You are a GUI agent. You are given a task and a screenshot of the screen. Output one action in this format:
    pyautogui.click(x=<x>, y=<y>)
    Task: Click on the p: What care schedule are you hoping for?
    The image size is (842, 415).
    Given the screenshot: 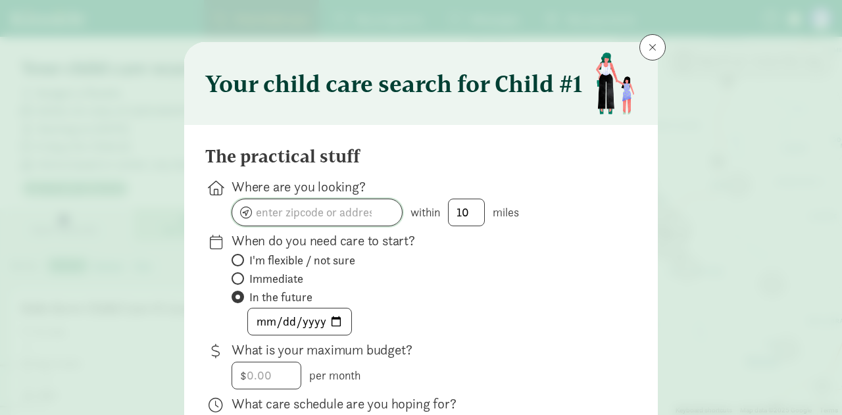 What is the action you would take?
    pyautogui.click(x=424, y=404)
    